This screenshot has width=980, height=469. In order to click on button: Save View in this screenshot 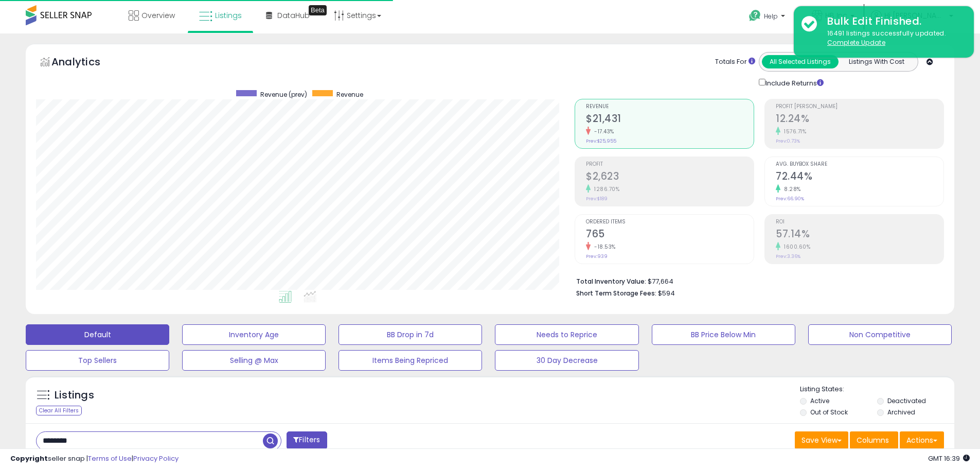, I will do `click(821, 440)`.